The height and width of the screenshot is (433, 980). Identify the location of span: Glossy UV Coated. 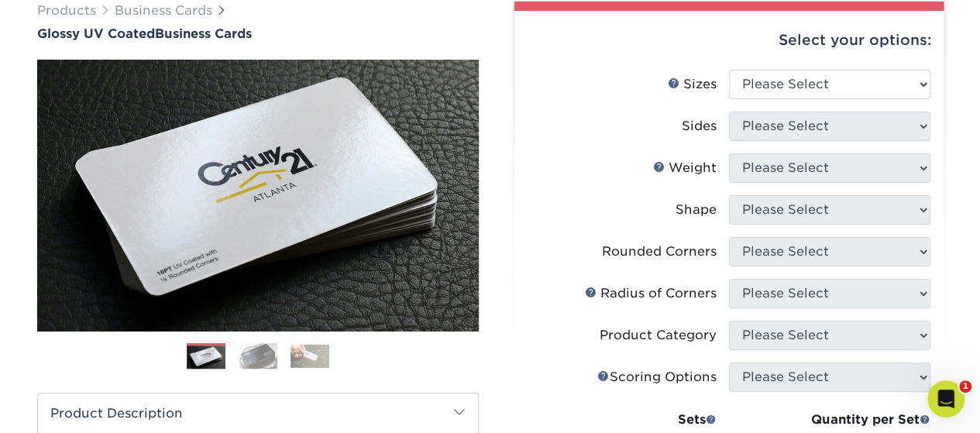
(96, 33).